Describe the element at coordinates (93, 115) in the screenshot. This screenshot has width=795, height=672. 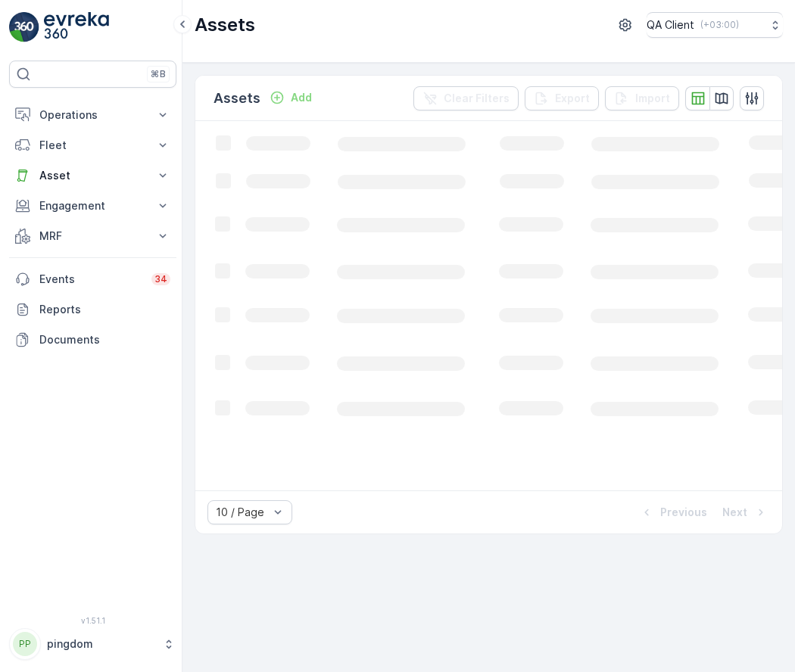
I see `button: Operations` at that location.